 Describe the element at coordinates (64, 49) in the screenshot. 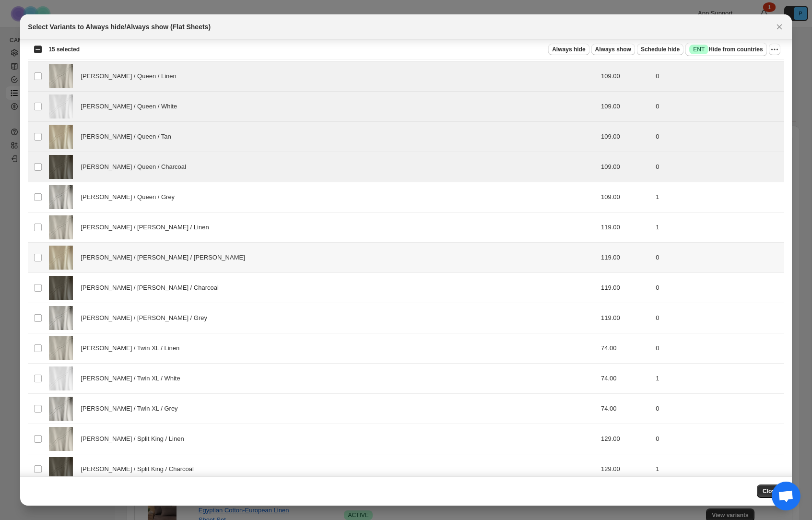

I see `span: 15 selected` at that location.